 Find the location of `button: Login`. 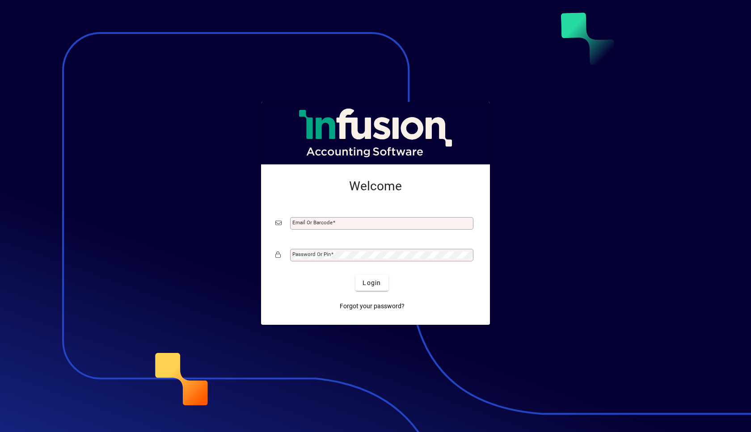

button: Login is located at coordinates (372, 283).